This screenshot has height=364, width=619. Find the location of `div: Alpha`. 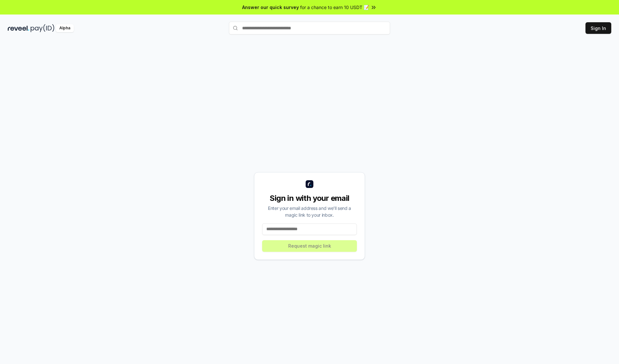

div: Alpha is located at coordinates (65, 28).